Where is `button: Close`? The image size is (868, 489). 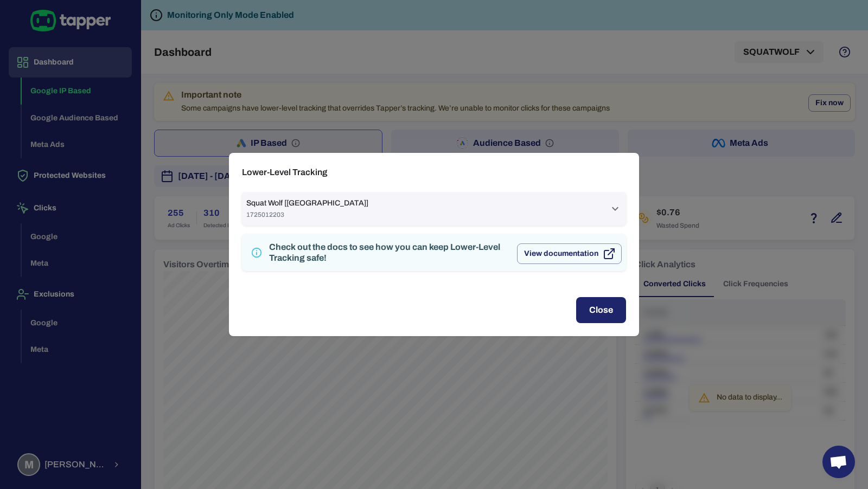
button: Close is located at coordinates (601, 310).